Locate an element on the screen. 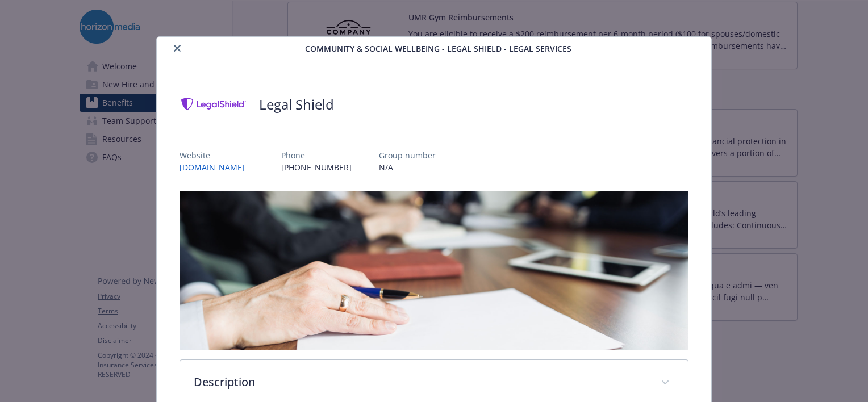 The image size is (868, 402). p: Website is located at coordinates (216, 155).